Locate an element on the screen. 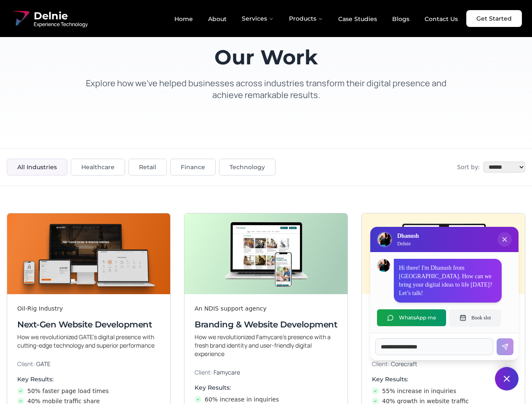 Image resolution: width=532 pixels, height=404 pixels. span: Famycare is located at coordinates (227, 372).